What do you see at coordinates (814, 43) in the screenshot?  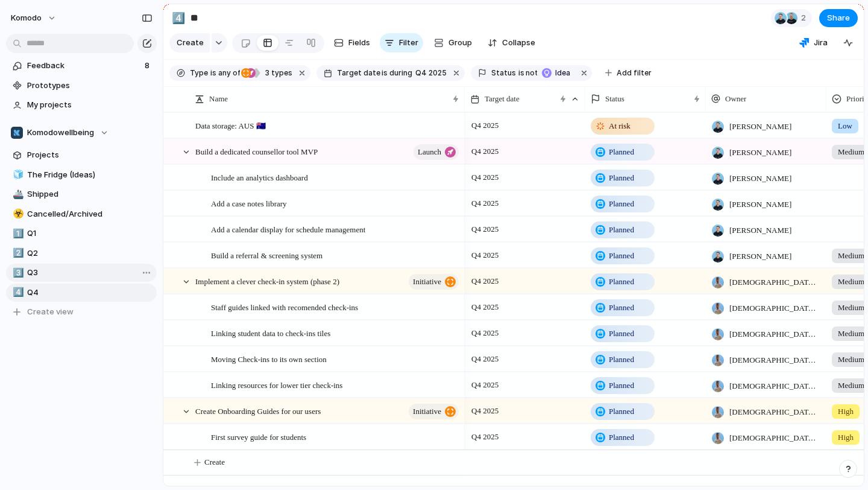 I see `button: Jira` at bounding box center [814, 43].